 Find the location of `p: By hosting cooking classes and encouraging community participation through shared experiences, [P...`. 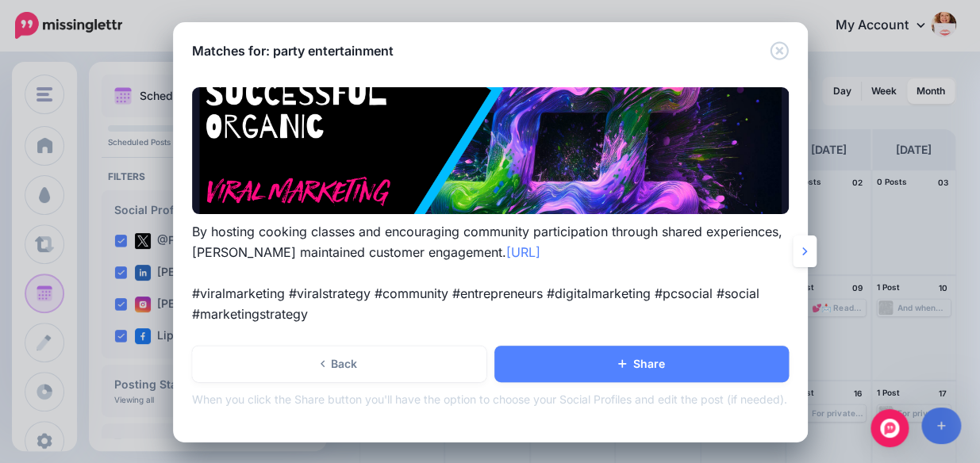

p: By hosting cooking classes and encouraging community participation through shared experiences, [P... is located at coordinates (490, 274).